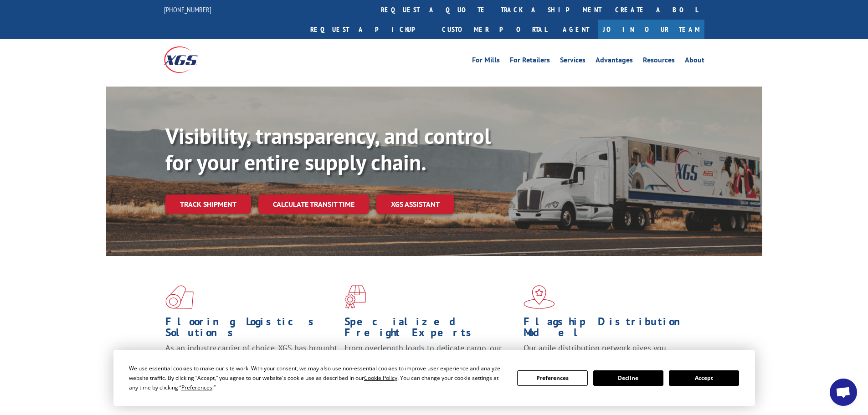 The image size is (868, 415). Describe the element at coordinates (694, 62) in the screenshot. I see `a: About` at that location.